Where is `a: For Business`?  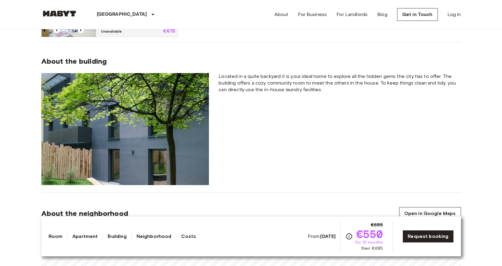
a: For Business is located at coordinates (312, 14).